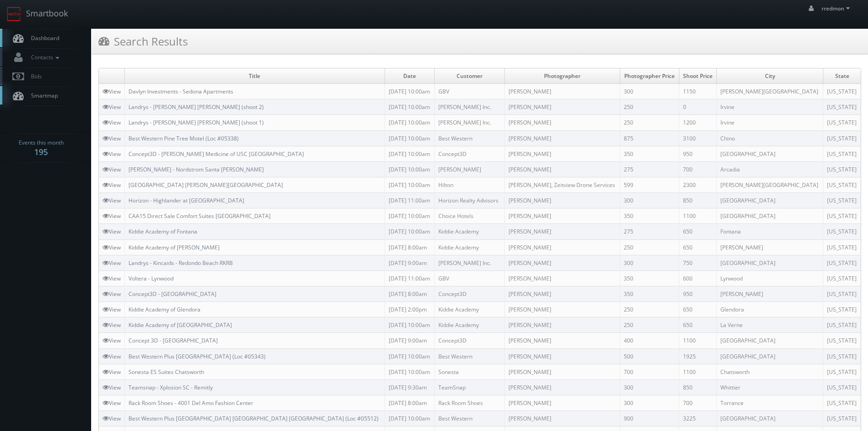 The image size is (868, 431). I want to click on span: Smartmap, so click(42, 96).